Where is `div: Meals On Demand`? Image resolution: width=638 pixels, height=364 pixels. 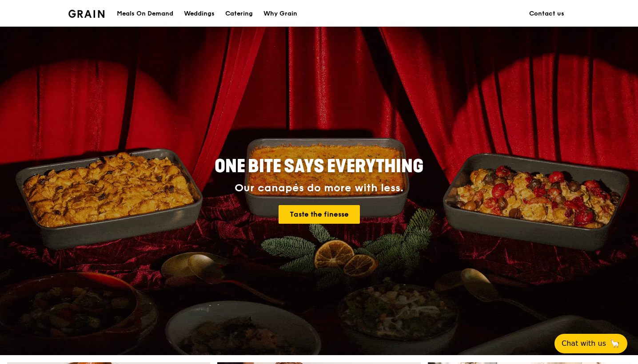
div: Meals On Demand is located at coordinates (145, 14).